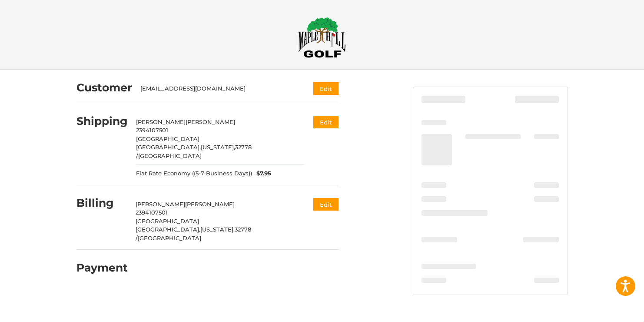  I want to click on img: Maple Hill Golf, so click(322, 38).